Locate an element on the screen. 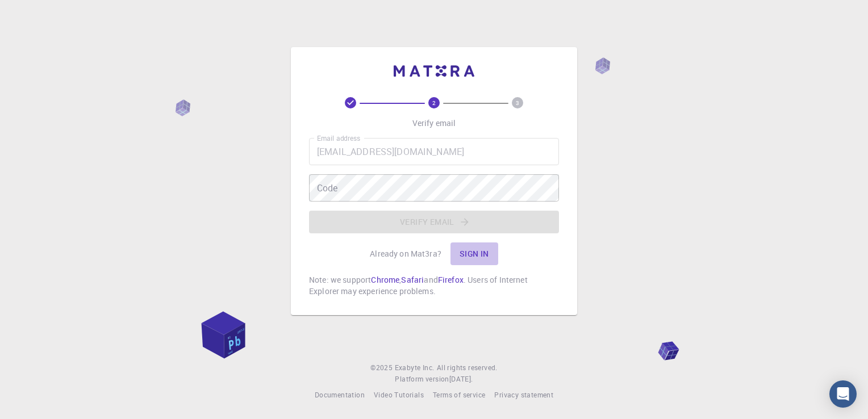  a: Privacy statement is located at coordinates (524, 395).